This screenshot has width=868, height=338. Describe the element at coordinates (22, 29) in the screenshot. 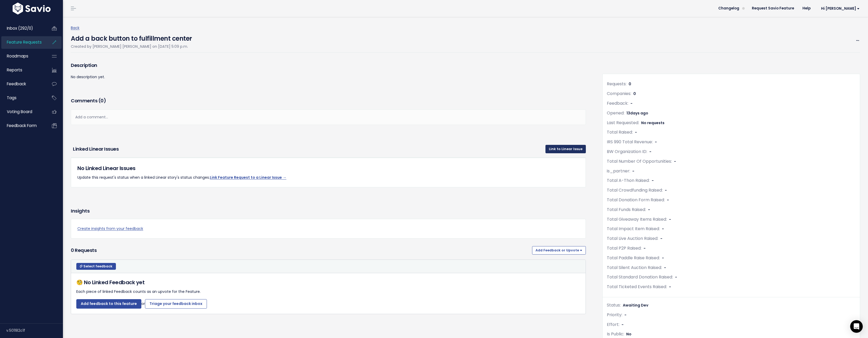

I see `a: Inbox (292/0)` at that location.